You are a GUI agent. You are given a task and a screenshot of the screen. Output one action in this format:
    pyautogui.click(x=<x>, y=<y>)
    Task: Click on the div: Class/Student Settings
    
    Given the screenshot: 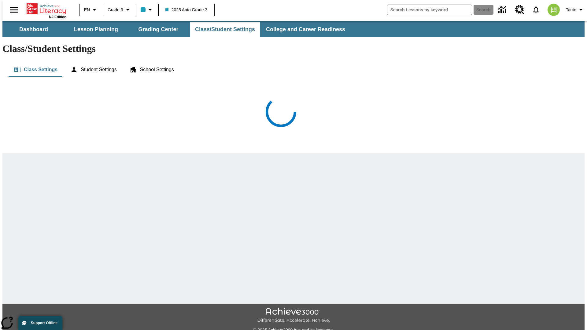 What is the action you would take?
    pyautogui.click(x=293, y=70)
    